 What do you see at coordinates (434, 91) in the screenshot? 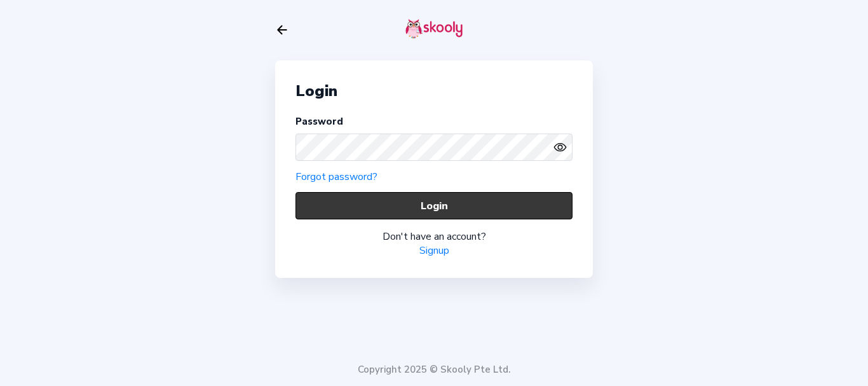
I see `div: Login` at bounding box center [434, 91].